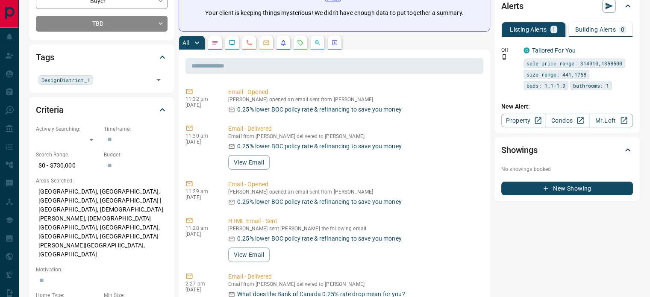  Describe the element at coordinates (611, 121) in the screenshot. I see `a: Mr.Loft` at that location.